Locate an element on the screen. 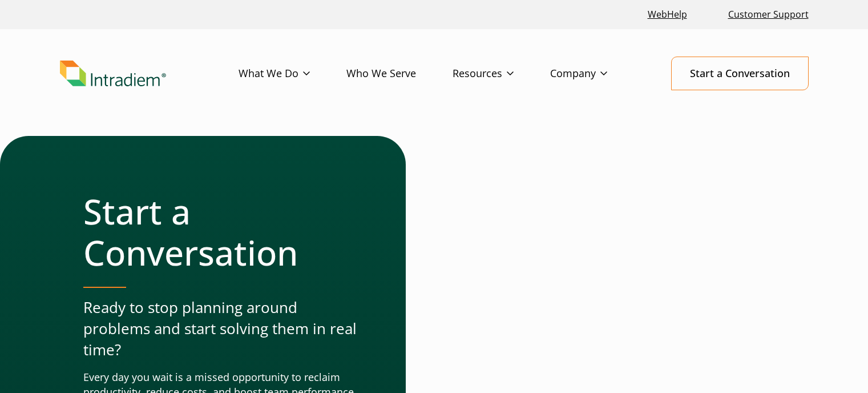 The image size is (868, 393). a: Link to homepage of Intradiem is located at coordinates (149, 74).